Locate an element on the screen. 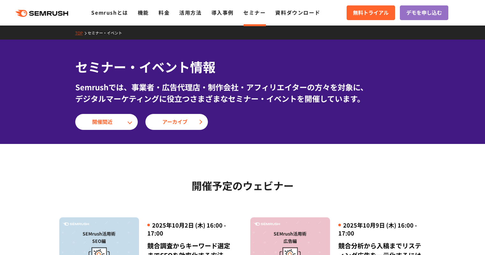  span: アーカイブ is located at coordinates (177, 122).